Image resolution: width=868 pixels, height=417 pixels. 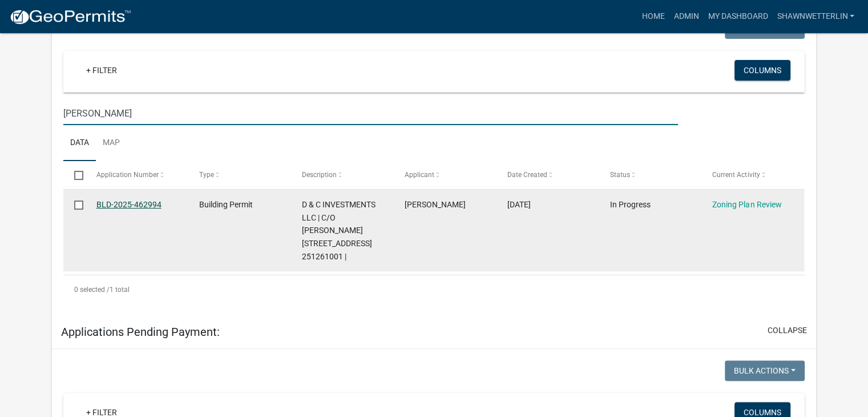 I want to click on datatable-header-cell: Application Number, so click(x=136, y=175).